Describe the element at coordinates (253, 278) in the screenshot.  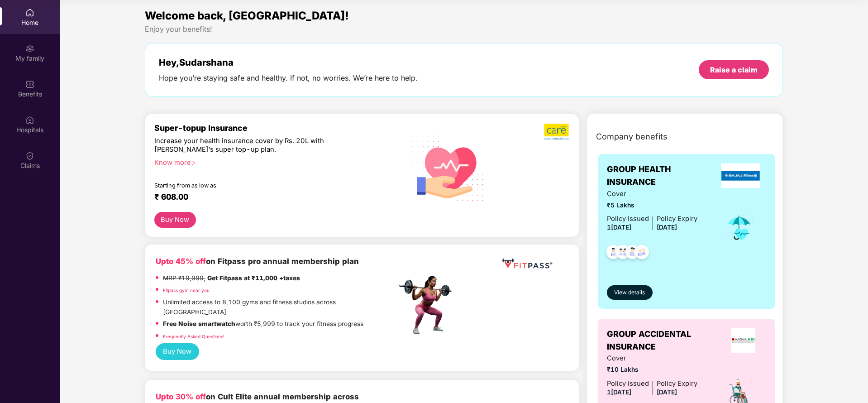
I see `strong: Get Fitpass at ₹11,000 +taxes` at that location.